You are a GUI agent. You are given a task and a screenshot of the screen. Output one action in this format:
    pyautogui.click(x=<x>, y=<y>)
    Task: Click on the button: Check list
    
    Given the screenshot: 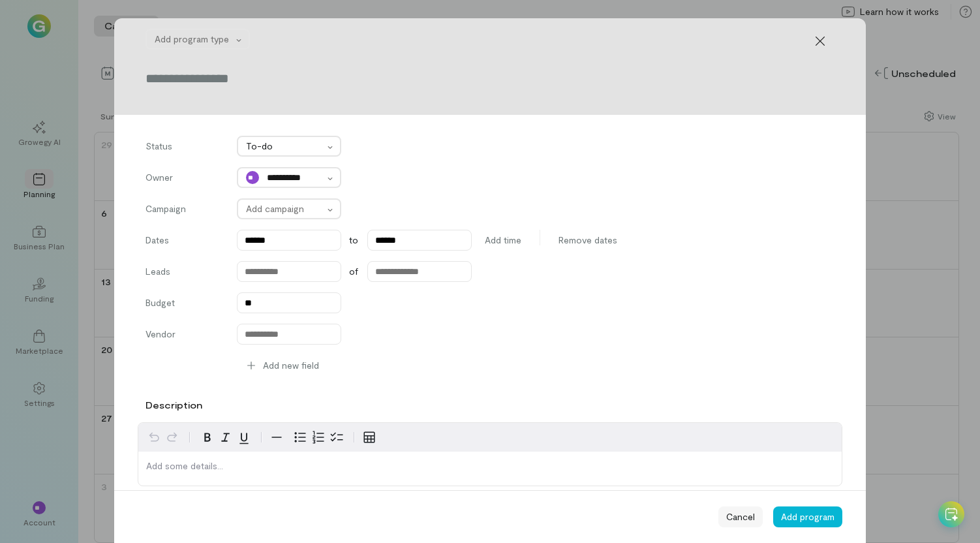 What is the action you would take?
    pyautogui.click(x=337, y=438)
    